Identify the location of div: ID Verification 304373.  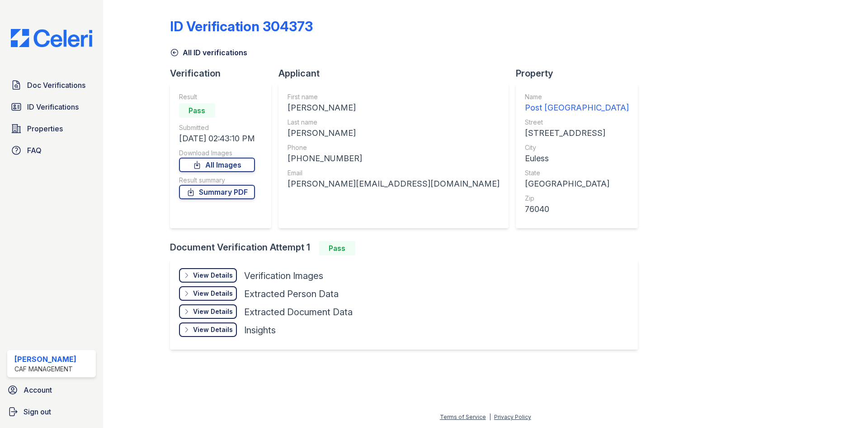
(242, 26).